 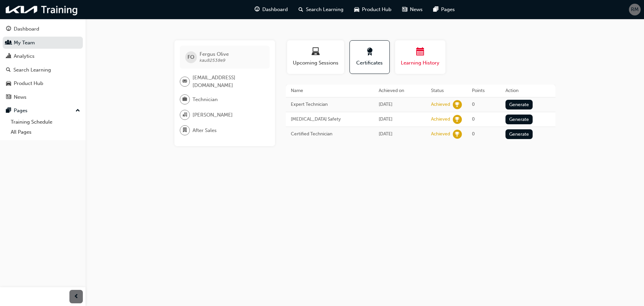 What do you see at coordinates (24, 56) in the screenshot?
I see `div: Analytics` at bounding box center [24, 56].